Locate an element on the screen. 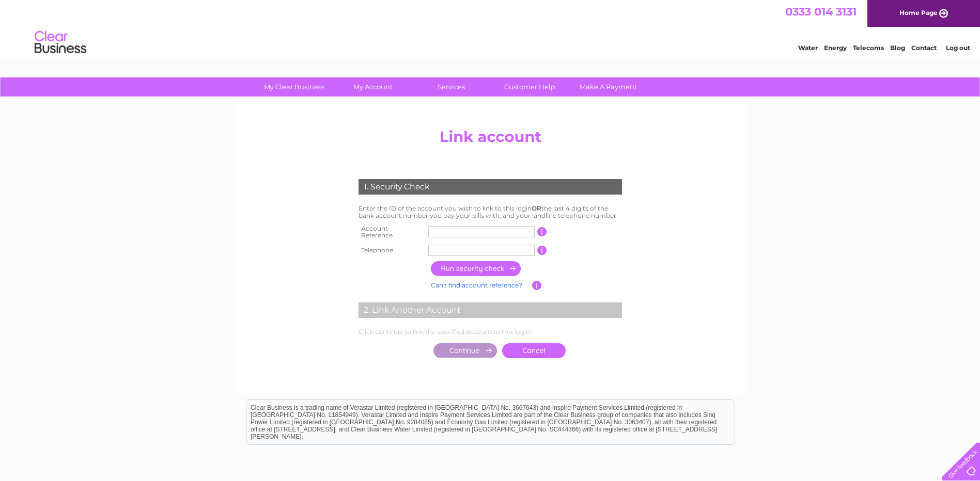  a: Log out is located at coordinates (958, 48).